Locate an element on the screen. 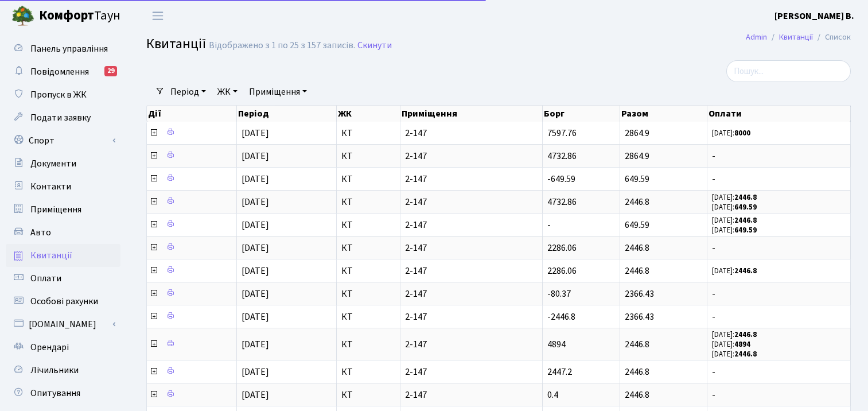  a: Квитанції is located at coordinates (796, 36).